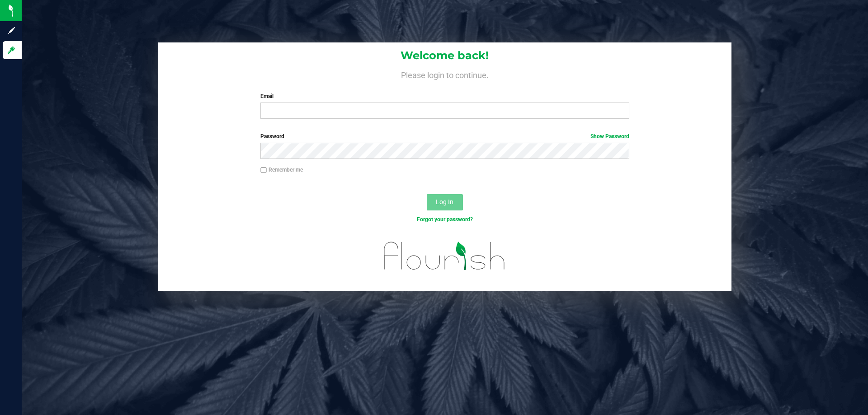 This screenshot has width=868, height=415. What do you see at coordinates (609, 137) in the screenshot?
I see `a: Show Password` at bounding box center [609, 137].